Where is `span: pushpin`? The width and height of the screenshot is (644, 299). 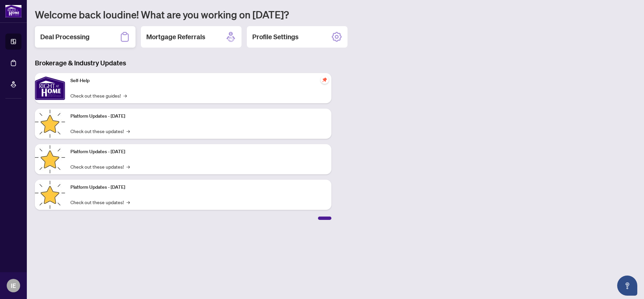
span: pushpin is located at coordinates (325, 80).